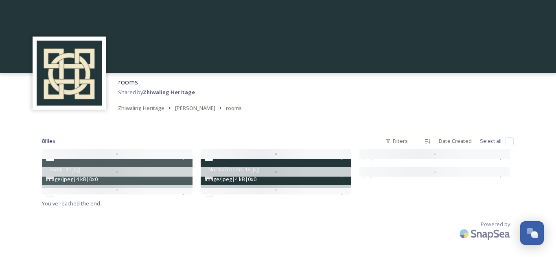 This screenshot has height=257, width=556. Describe the element at coordinates (455, 141) in the screenshot. I see `div: Date Created` at that location.